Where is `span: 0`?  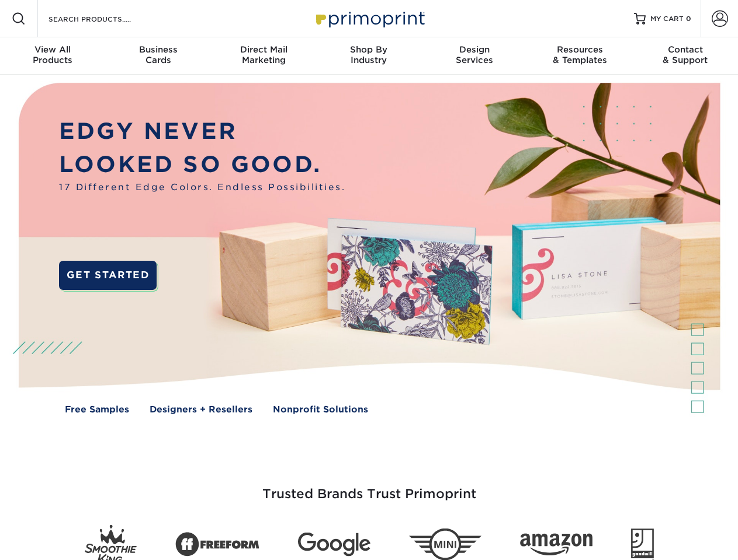
span: 0 is located at coordinates (688, 19).